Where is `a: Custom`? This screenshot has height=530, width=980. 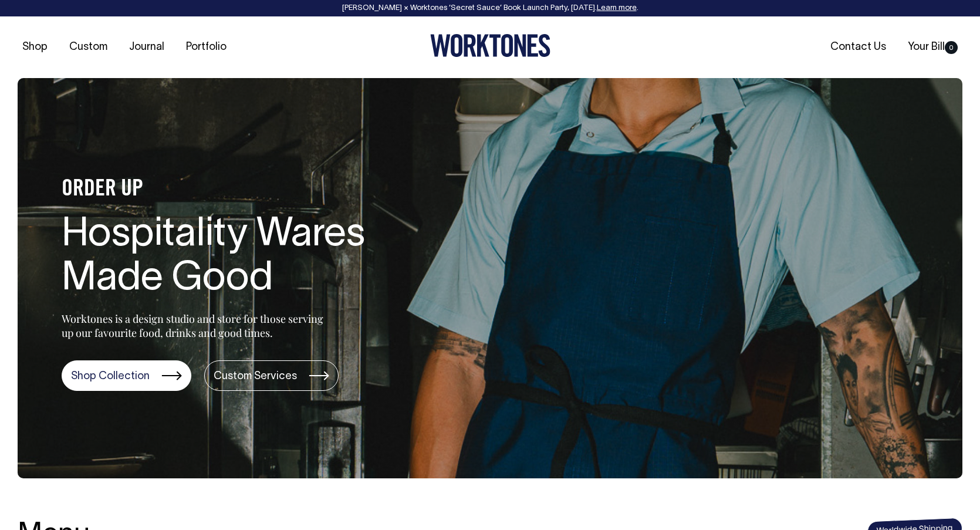
a: Custom is located at coordinates (88, 47).